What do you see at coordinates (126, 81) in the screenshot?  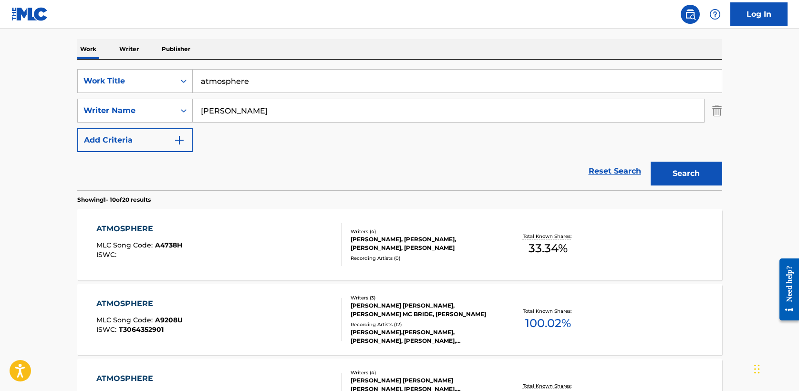 I see `div: Work Title` at bounding box center [126, 81].